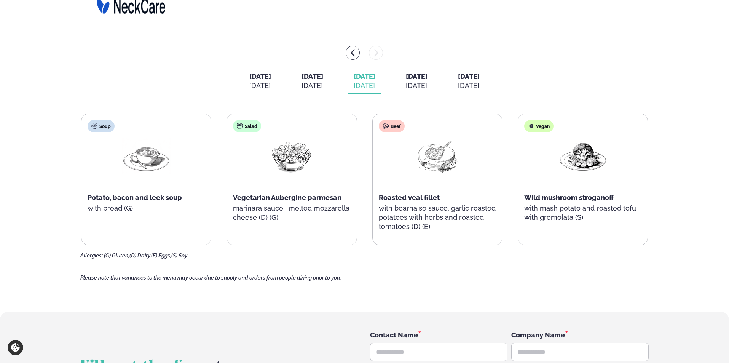 The image size is (729, 363). I want to click on div: Vegan, so click(539, 126).